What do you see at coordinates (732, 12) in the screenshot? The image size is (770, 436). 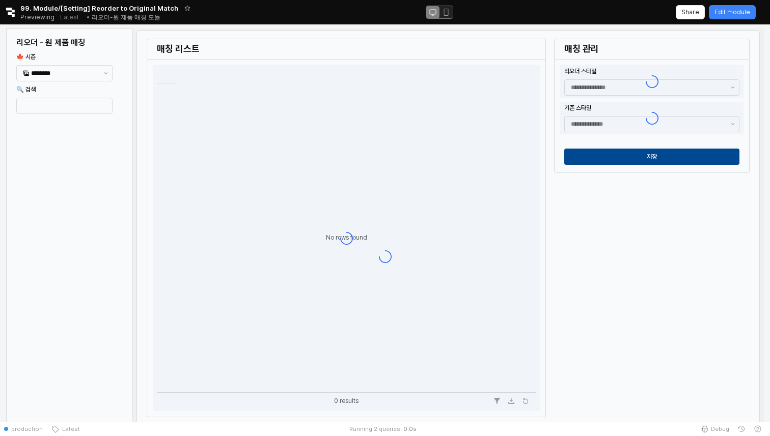 I see `button: Edit module` at bounding box center [732, 12].